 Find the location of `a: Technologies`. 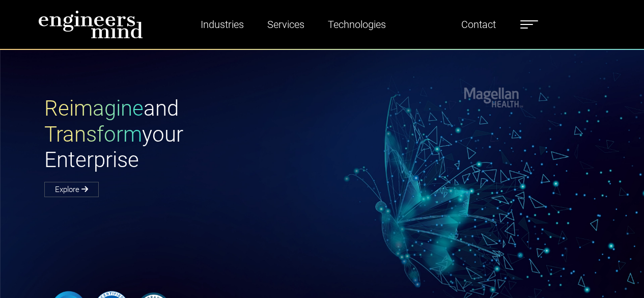

a: Technologies is located at coordinates (357, 24).